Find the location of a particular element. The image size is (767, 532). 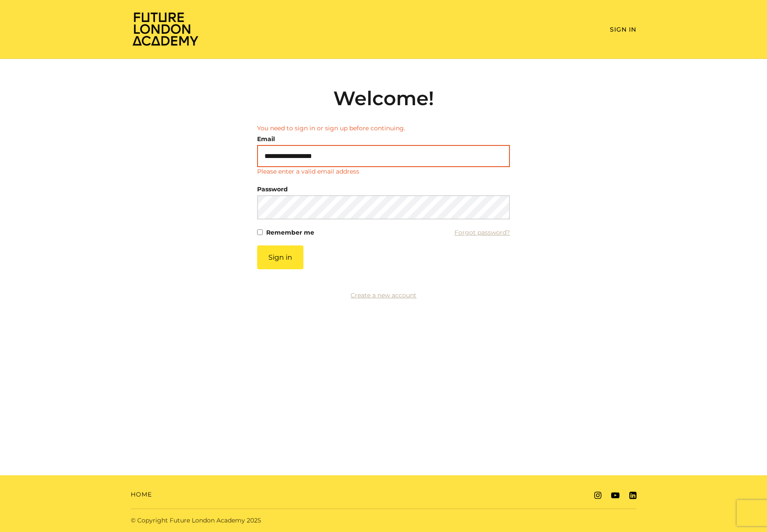

label: Remember me is located at coordinates (290, 232).